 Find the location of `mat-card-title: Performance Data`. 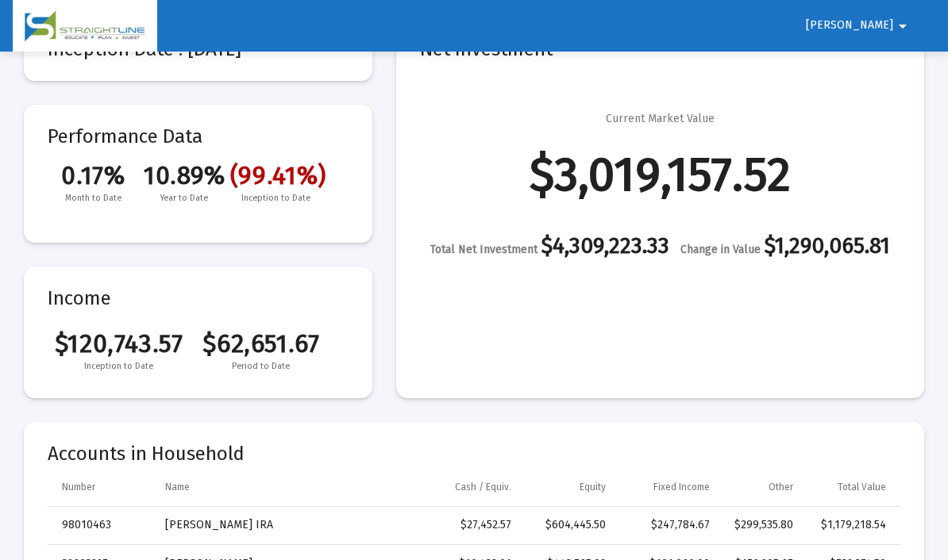

mat-card-title: Performance Data is located at coordinates (197, 167).